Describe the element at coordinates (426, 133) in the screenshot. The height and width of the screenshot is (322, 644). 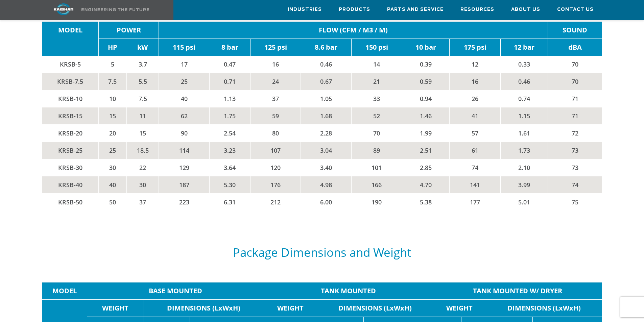
I see `td: 1.99` at that location.